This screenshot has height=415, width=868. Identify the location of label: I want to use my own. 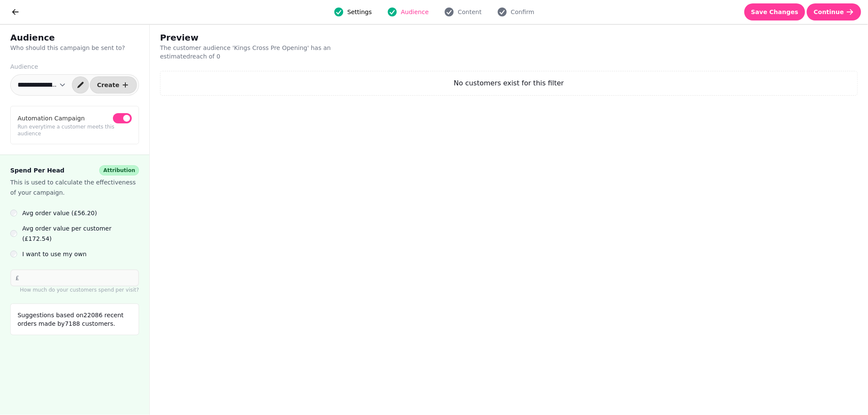
(55, 254).